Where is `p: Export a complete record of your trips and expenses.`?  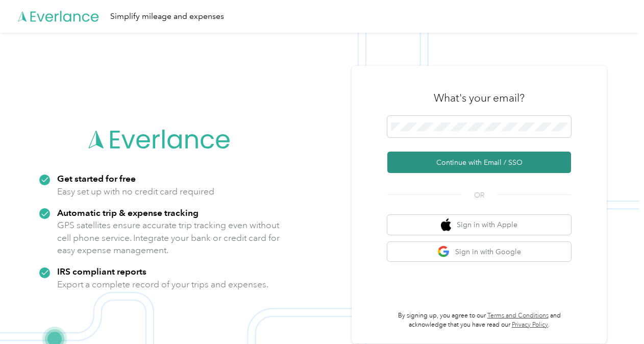 p: Export a complete record of your trips and expenses. is located at coordinates (163, 284).